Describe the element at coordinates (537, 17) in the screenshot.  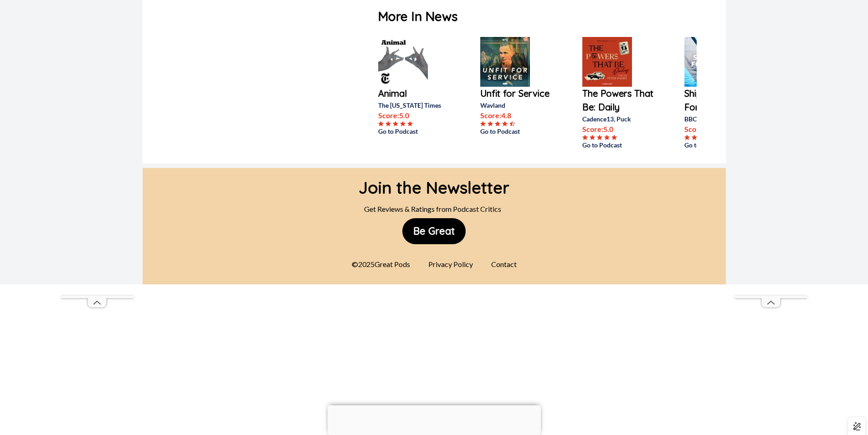
I see `h1: More In News` at that location.